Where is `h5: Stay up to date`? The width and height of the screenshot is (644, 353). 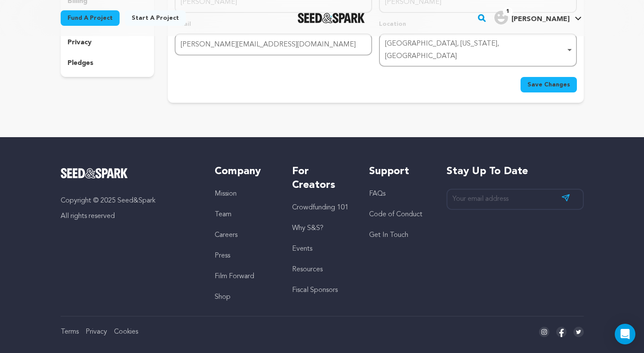 h5: Stay up to date is located at coordinates (515, 171).